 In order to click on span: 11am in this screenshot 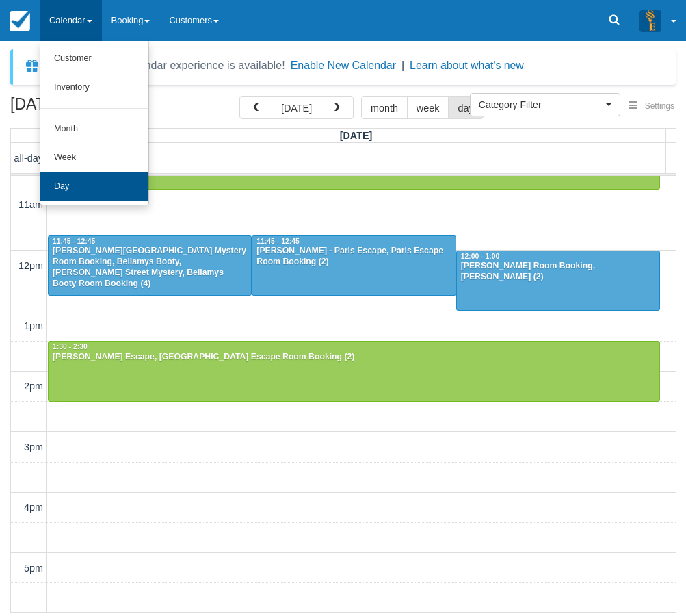, I will do `click(31, 205)`.